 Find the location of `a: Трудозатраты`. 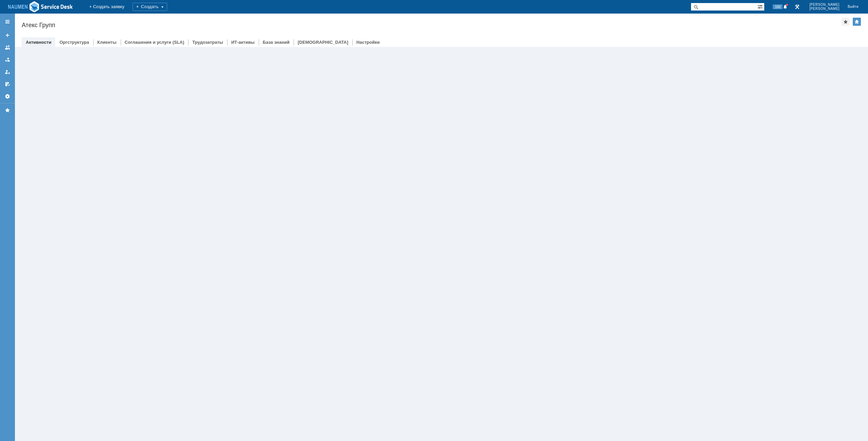

a: Трудозатраты is located at coordinates (208, 42).